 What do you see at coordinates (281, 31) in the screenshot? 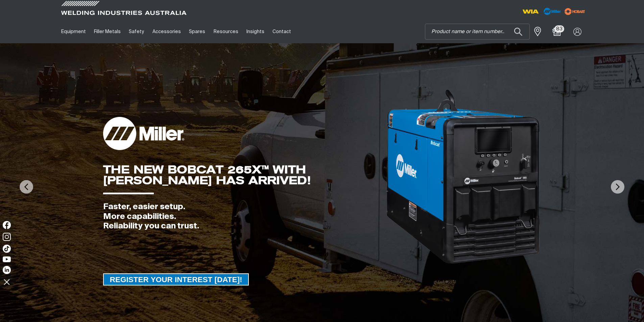
I see `a: Contact` at bounding box center [281, 31].